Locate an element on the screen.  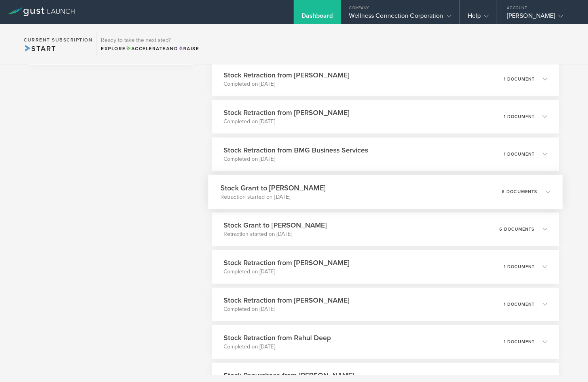
span: Raise is located at coordinates (188, 49).